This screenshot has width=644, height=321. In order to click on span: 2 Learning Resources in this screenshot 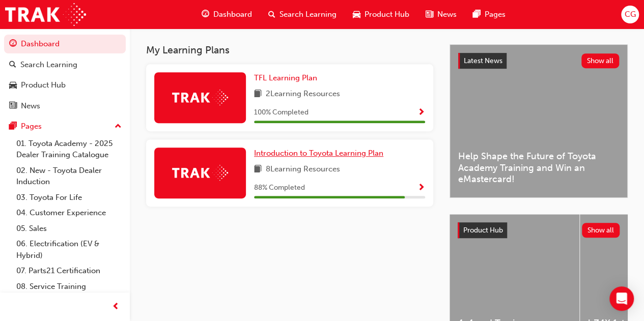, I will do `click(303, 94)`.